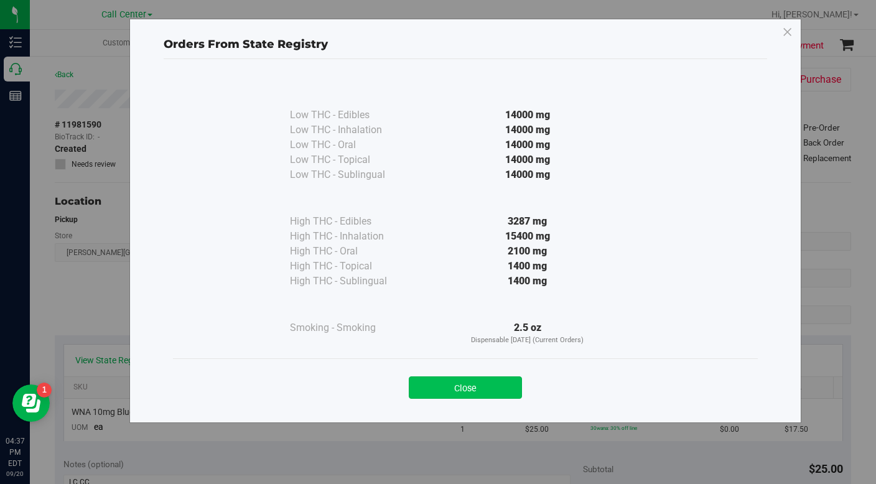 Image resolution: width=876 pixels, height=484 pixels. I want to click on div: High THC - Topical, so click(352, 266).